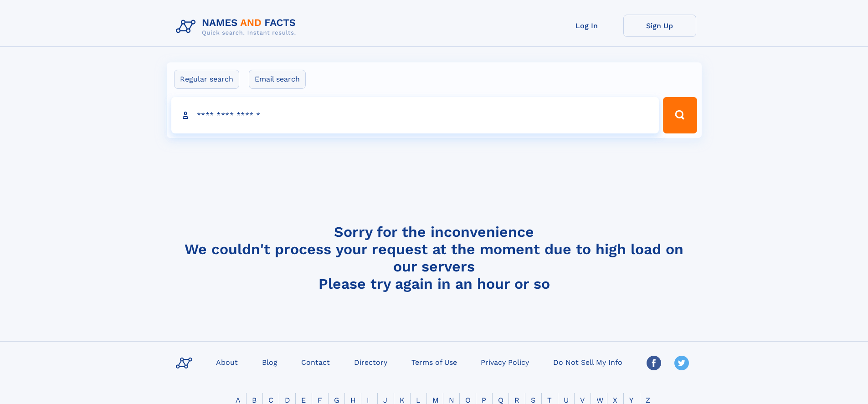 The height and width of the screenshot is (404, 868). What do you see at coordinates (434, 362) in the screenshot?
I see `a: Terms of Use` at bounding box center [434, 362].